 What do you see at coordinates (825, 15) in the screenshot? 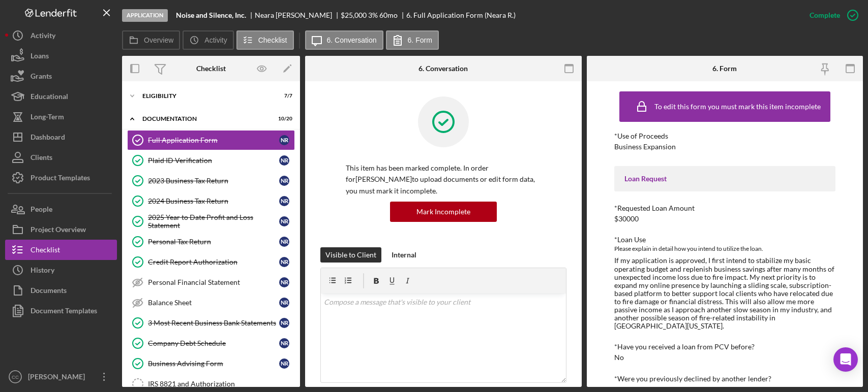
I see `div: Complete` at bounding box center [825, 15].